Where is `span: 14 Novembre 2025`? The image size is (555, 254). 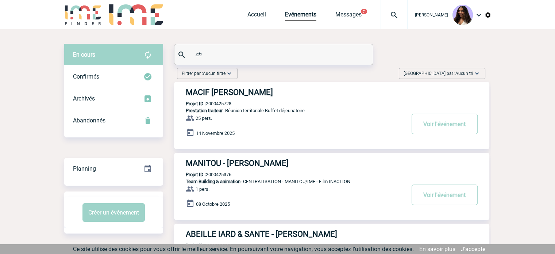
span: 14 Novembre 2025 is located at coordinates (215, 133).